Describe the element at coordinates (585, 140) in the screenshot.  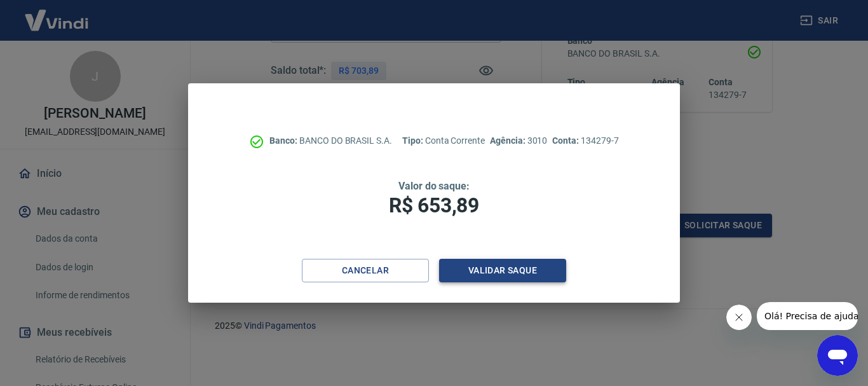
I see `p: 134279-7` at that location.